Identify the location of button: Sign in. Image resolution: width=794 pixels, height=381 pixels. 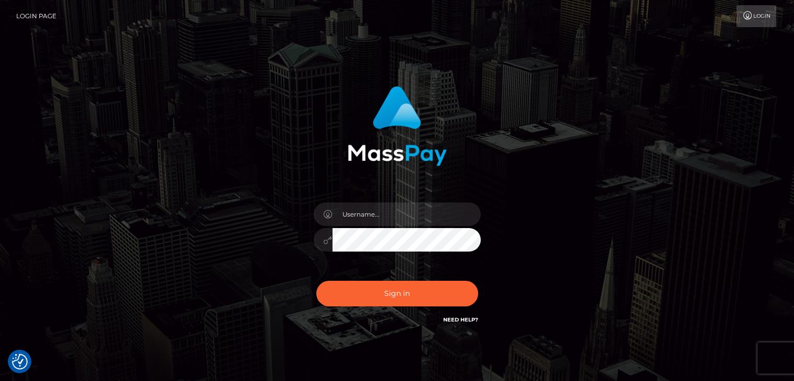
(397, 293).